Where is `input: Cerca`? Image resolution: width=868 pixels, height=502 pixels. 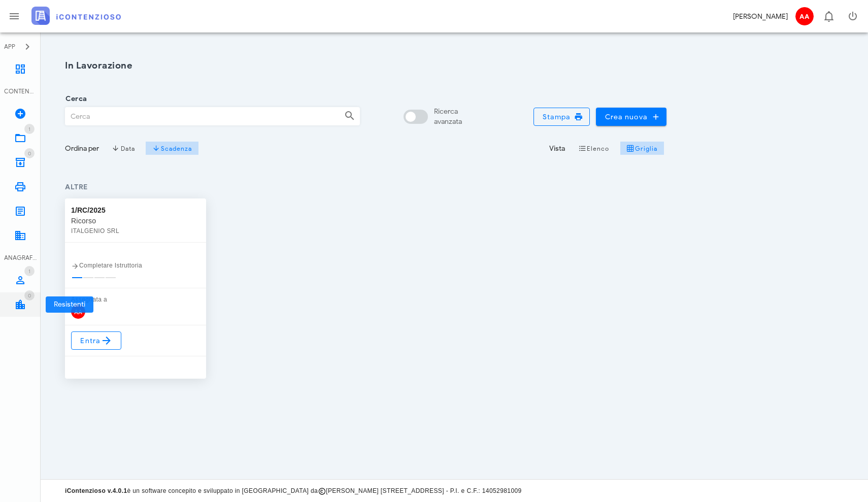 input: Cerca is located at coordinates (201, 116).